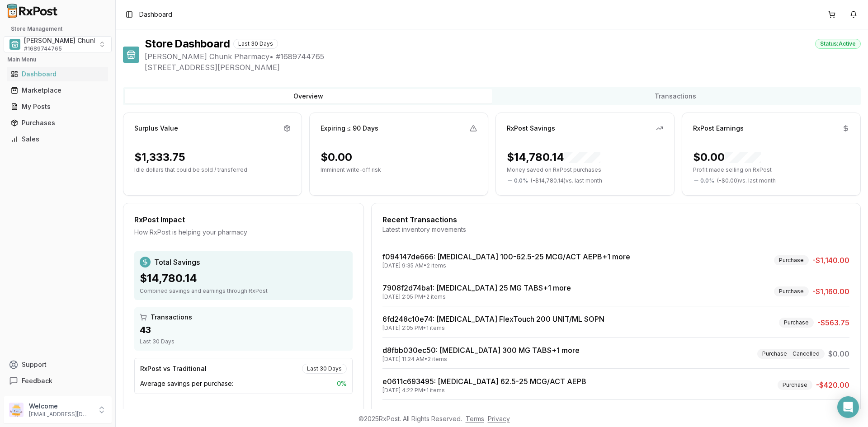  What do you see at coordinates (243, 291) in the screenshot?
I see `div: Combined savings and earnings through RxPost` at bounding box center [243, 291].